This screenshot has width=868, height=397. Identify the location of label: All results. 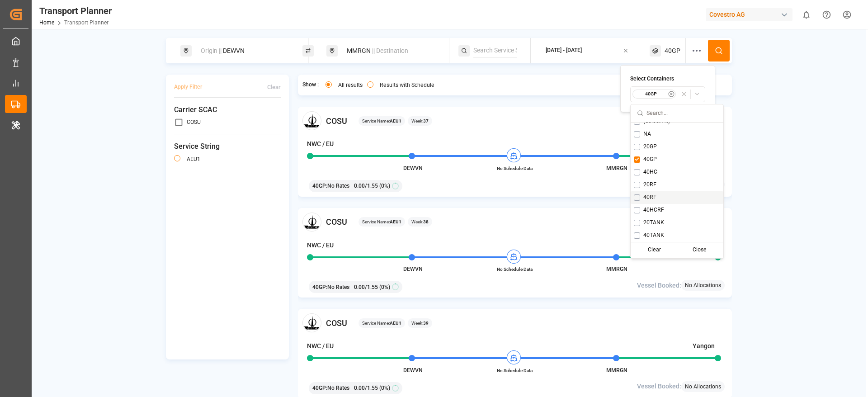
(350, 85).